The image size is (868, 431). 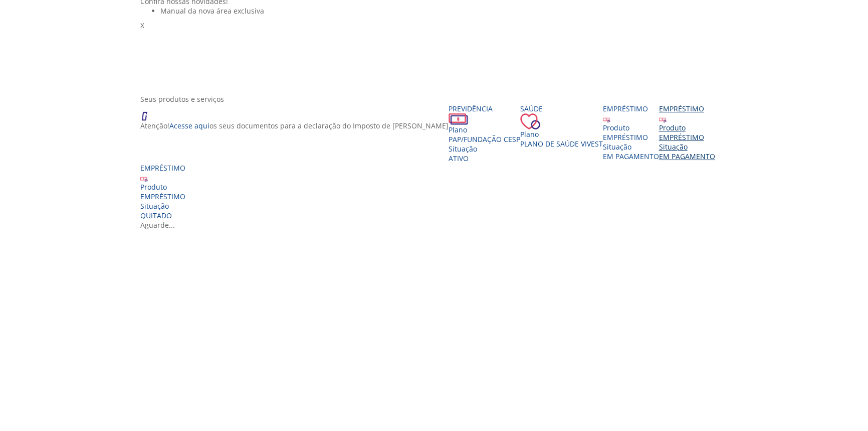 What do you see at coordinates (458, 119) in the screenshot?
I see `img: ico_dinheiro.png` at bounding box center [458, 119].